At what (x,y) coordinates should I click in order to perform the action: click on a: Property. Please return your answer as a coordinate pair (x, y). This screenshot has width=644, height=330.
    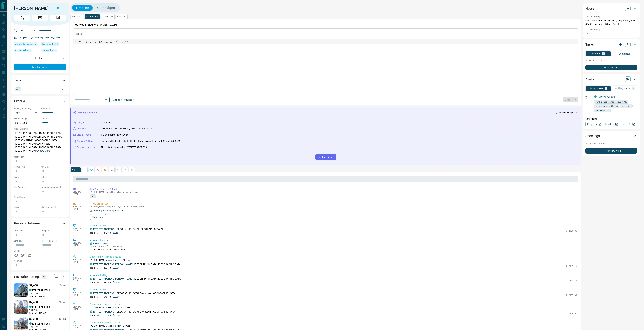
    Looking at the image, I should click on (594, 124).